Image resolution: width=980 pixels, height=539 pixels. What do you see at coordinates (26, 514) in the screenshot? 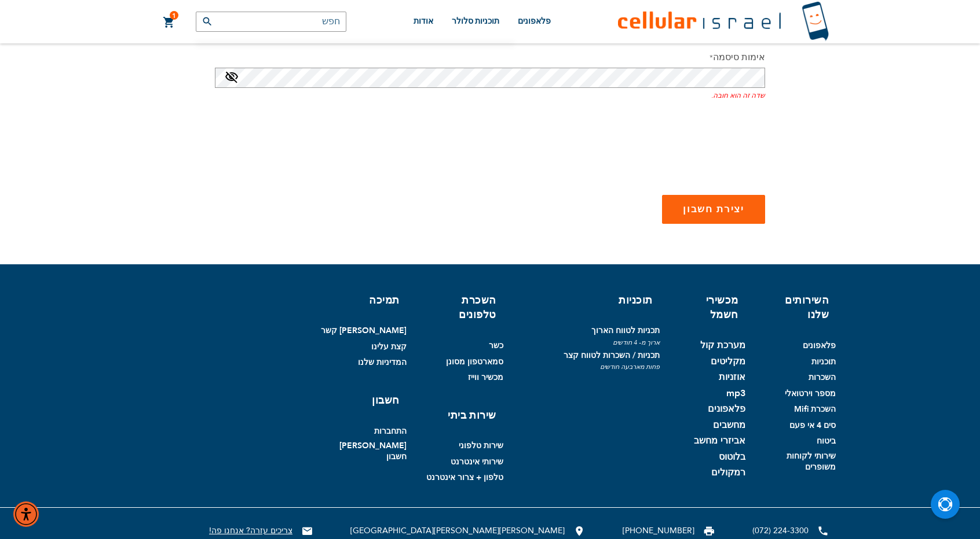
I see `div: תפריט נגישות` at bounding box center [26, 514].